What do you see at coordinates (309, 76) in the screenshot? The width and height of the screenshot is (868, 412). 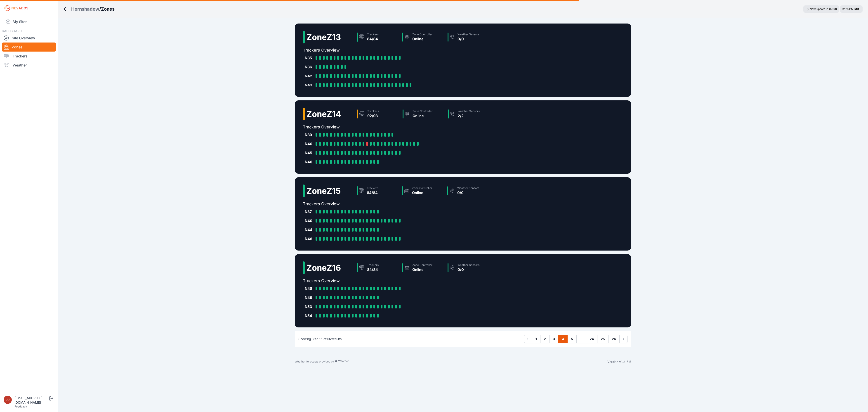 I see `div: N42` at bounding box center [309, 76].